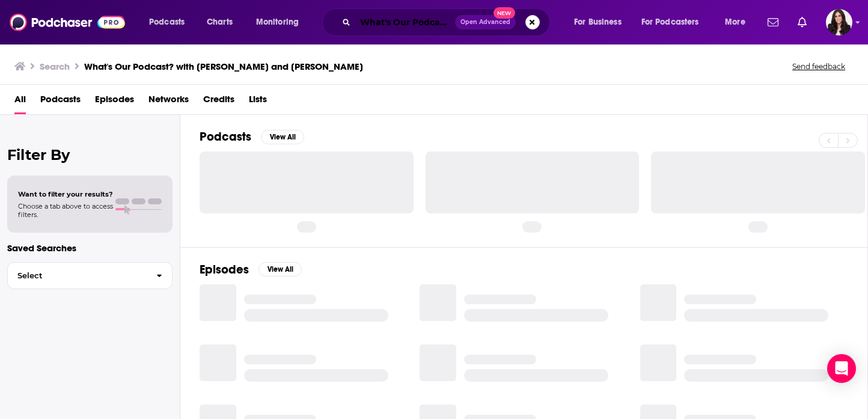  I want to click on a: Credits, so click(219, 102).